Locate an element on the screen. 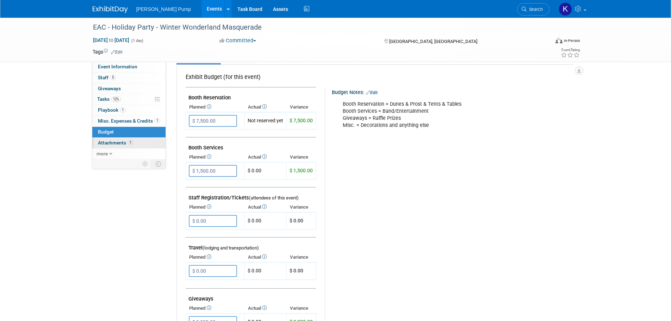  div: In-Person is located at coordinates (572, 41).